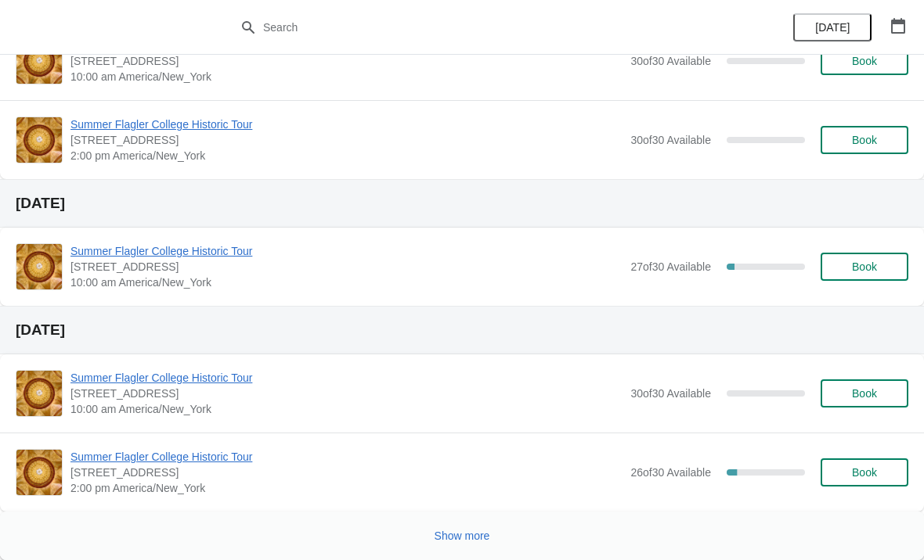 Image resolution: width=924 pixels, height=560 pixels. What do you see at coordinates (670, 267) in the screenshot?
I see `span: 27 of 30 Available` at bounding box center [670, 267].